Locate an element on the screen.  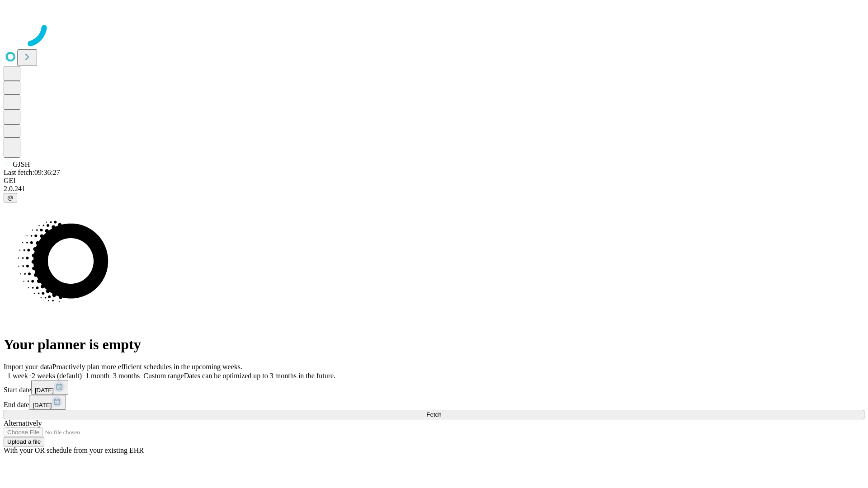
div: GEI is located at coordinates (434, 181).